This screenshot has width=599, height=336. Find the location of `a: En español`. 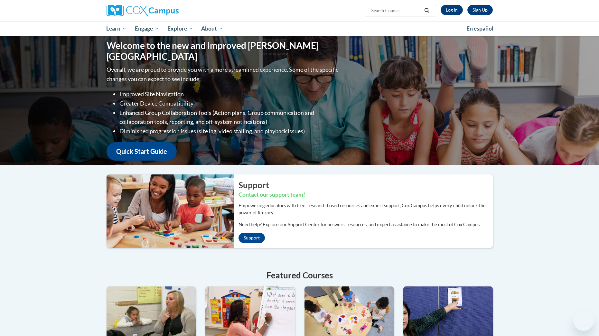

a: En español is located at coordinates (480, 29).